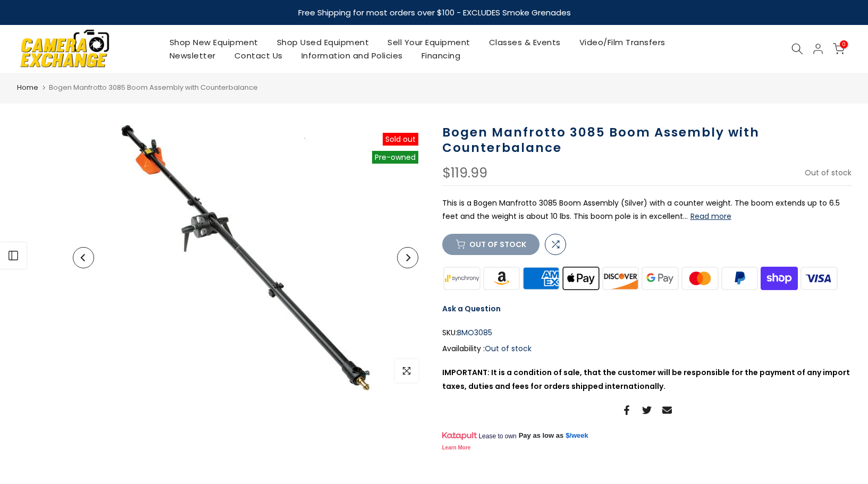  Describe the element at coordinates (577, 436) in the screenshot. I see `a: $/week` at that location.